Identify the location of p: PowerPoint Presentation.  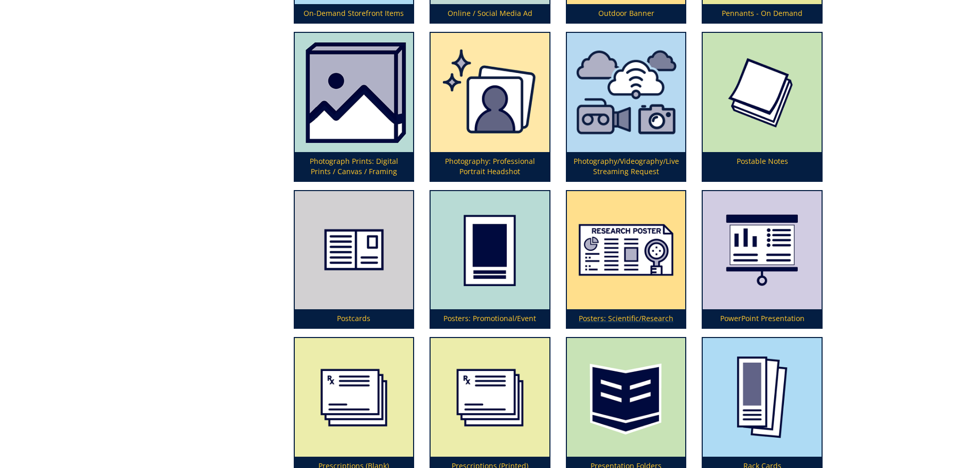
(762, 319).